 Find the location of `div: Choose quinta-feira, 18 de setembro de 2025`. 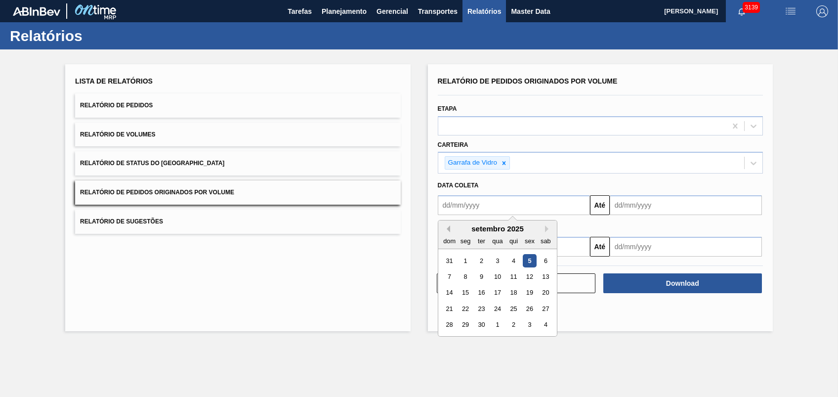

div: Choose quinta-feira, 18 de setembro de 2025 is located at coordinates (513, 293).